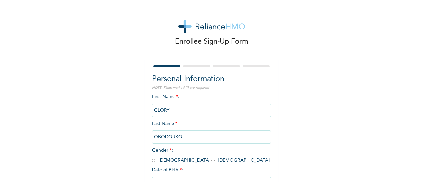 This screenshot has width=423, height=182. Describe the element at coordinates (212, 88) in the screenshot. I see `p: NOTE: Fields marked (*) are required` at that location.